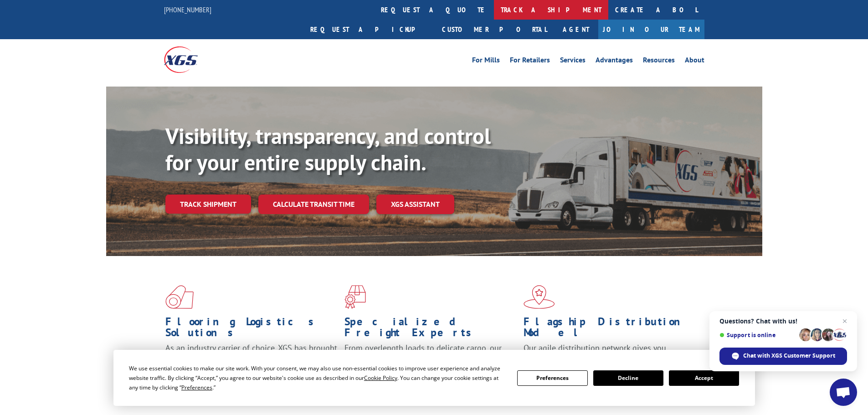 This screenshot has height=415, width=868. I want to click on span: As an industry carrier of choice, XGS has brought innovation and dedication to flooring logistics..., so click(251, 358).